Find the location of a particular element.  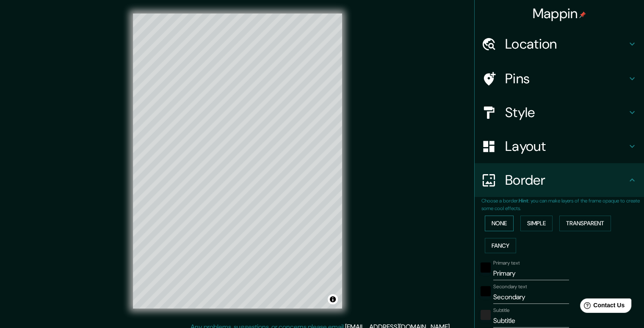

button: Fancy is located at coordinates (501, 246).